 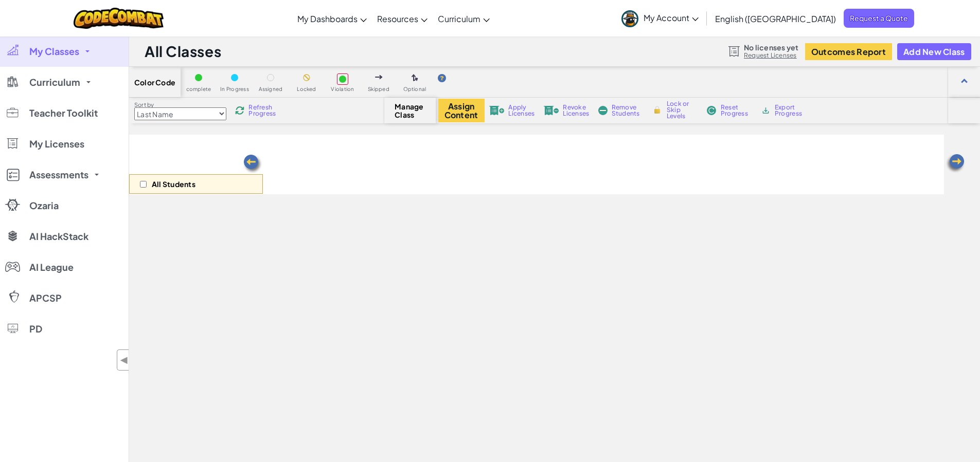 I want to click on label: Sort by, so click(x=180, y=105).